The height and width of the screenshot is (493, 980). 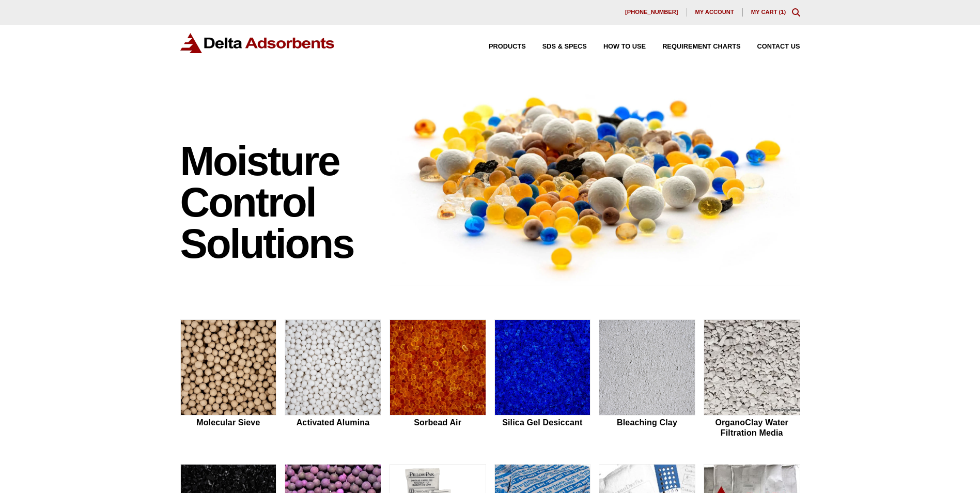 What do you see at coordinates (796, 13) in the screenshot?
I see `div: Toggle Modal Content` at bounding box center [796, 13].